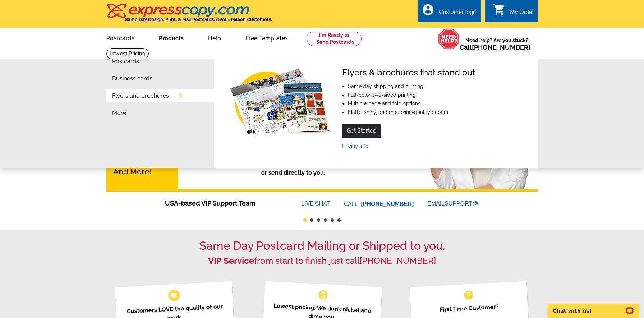  What do you see at coordinates (453, 203) in the screenshot?
I see `a: EMAILSUPPORT@` at bounding box center [453, 203].